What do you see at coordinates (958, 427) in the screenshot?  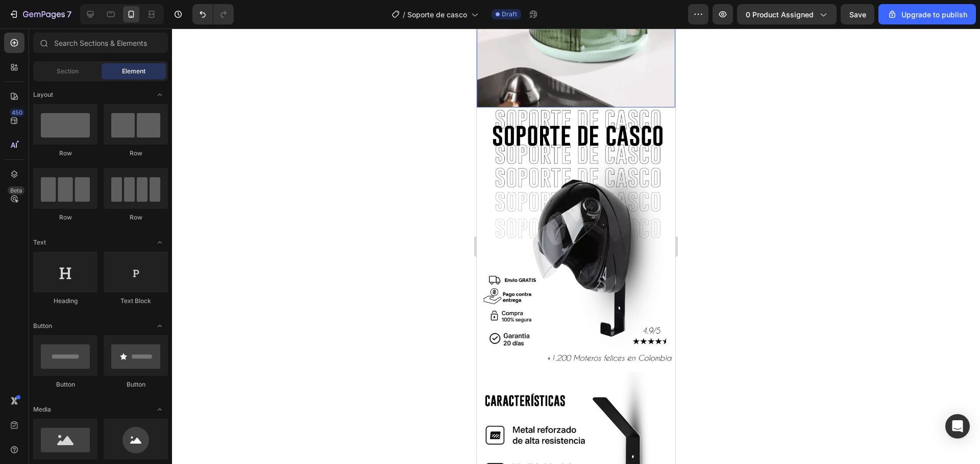 I see `div: Open Intercom Messenger` at bounding box center [958, 427].